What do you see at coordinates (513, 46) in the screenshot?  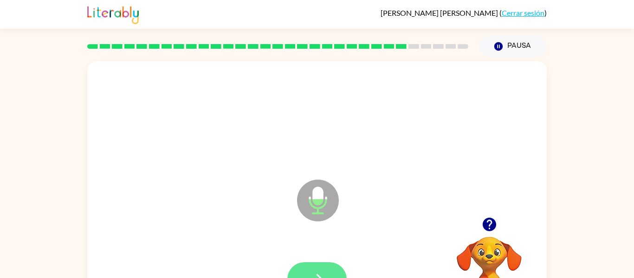 I see `button: Pausa` at bounding box center [513, 46].